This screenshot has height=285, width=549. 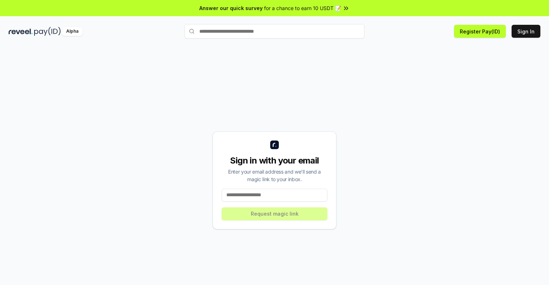 I want to click on img: pay_id, so click(x=47, y=31).